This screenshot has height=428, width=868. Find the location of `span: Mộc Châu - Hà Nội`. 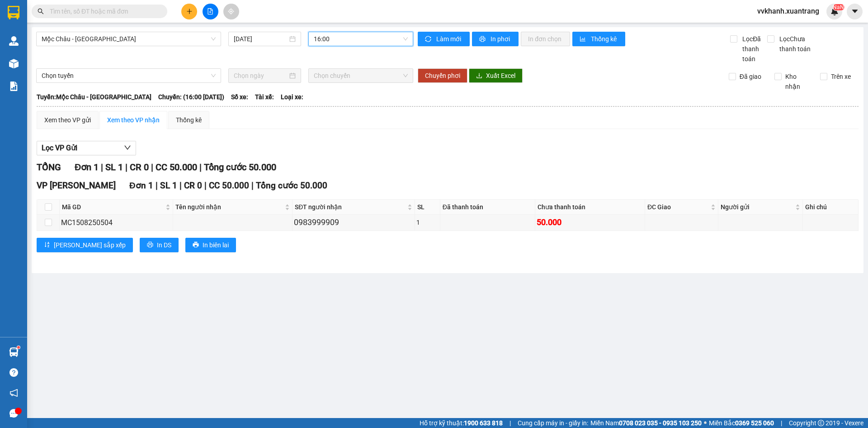

span: Mộc Châu - Hà Nội is located at coordinates (129, 39).